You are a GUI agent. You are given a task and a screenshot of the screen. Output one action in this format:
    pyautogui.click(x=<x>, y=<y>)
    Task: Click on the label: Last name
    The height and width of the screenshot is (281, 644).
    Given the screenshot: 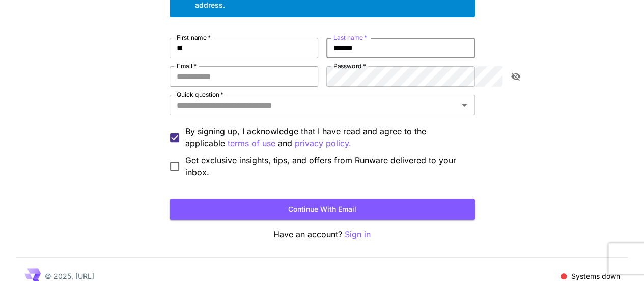 What is the action you would take?
    pyautogui.click(x=350, y=37)
    